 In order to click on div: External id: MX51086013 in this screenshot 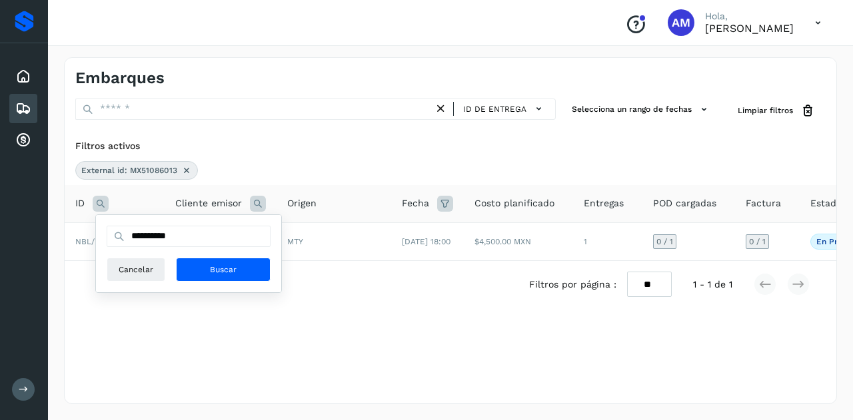, I will do `click(137, 171)`.